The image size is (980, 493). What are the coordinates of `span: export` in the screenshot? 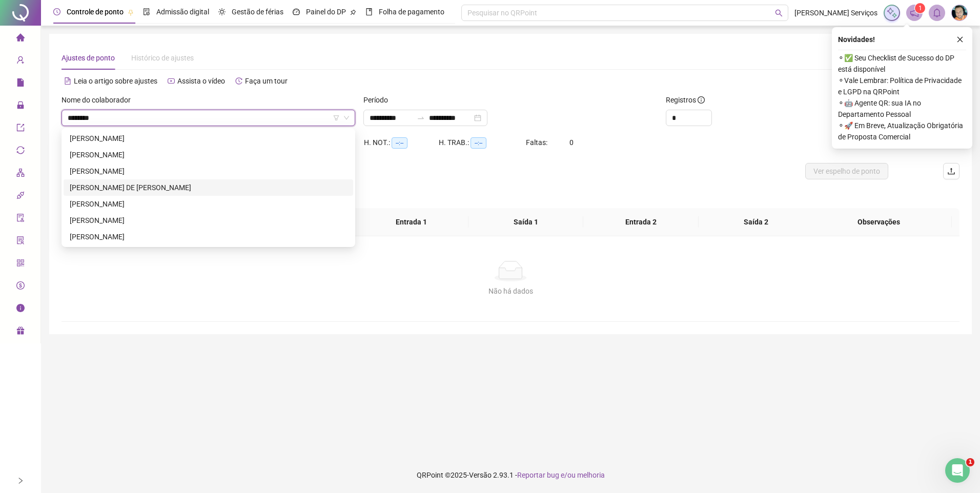 It's located at (20, 129).